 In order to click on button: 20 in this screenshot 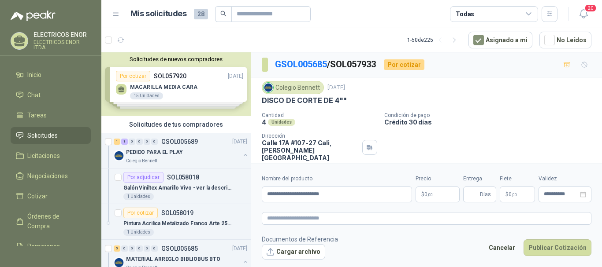, I will do `click(583, 14)`.